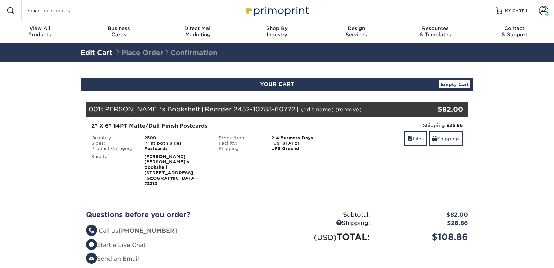 The height and width of the screenshot is (268, 554). Describe the element at coordinates (303, 149) in the screenshot. I see `div: UPS Ground` at that location.